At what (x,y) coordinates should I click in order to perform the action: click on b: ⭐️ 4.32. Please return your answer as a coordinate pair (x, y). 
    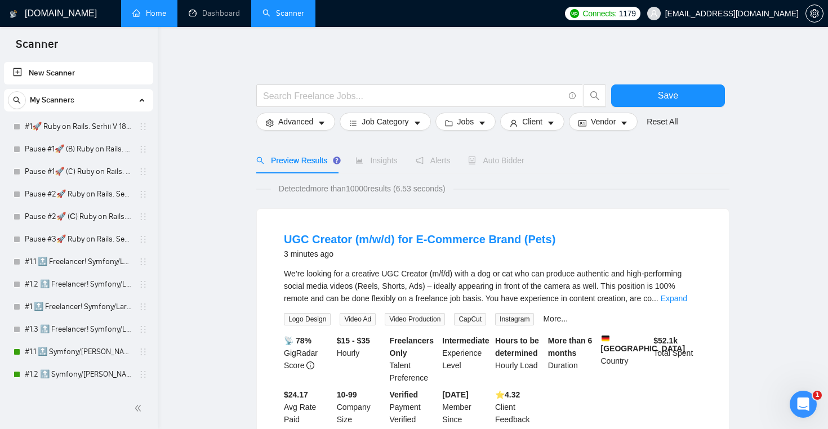
    Looking at the image, I should click on (508, 395).